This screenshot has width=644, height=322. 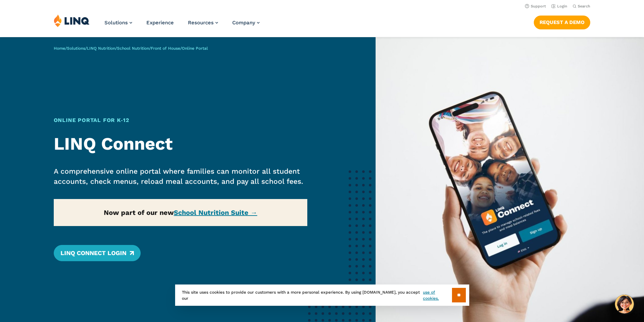 I want to click on button: Hello, have a question? Let’s chat., so click(x=625, y=304).